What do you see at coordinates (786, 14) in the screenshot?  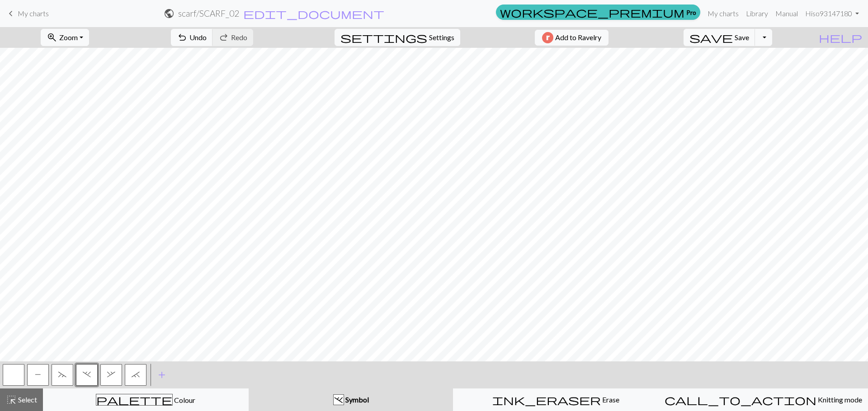 I see `a: Manual` at bounding box center [786, 14].